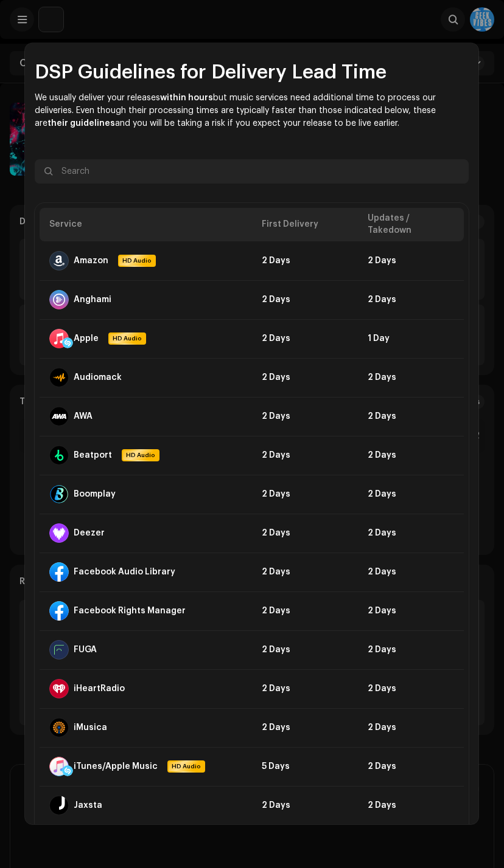 Image resolution: width=504 pixels, height=868 pixels. Describe the element at coordinates (97, 378) in the screenshot. I see `div: Audiomack` at that location.